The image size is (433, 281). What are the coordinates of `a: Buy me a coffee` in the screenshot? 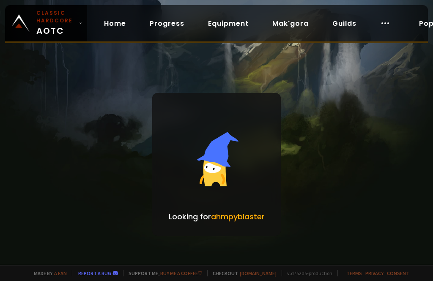 It's located at (181, 273).